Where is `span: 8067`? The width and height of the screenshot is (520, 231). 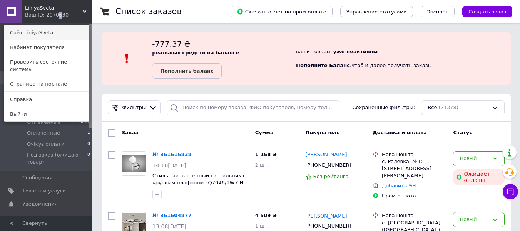 span: 8067 is located at coordinates (85, 122).